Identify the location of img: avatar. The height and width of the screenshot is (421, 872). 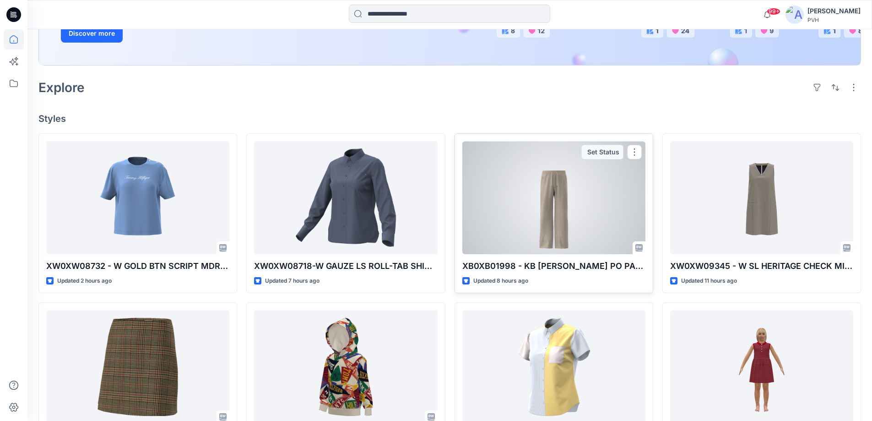
(795, 15).